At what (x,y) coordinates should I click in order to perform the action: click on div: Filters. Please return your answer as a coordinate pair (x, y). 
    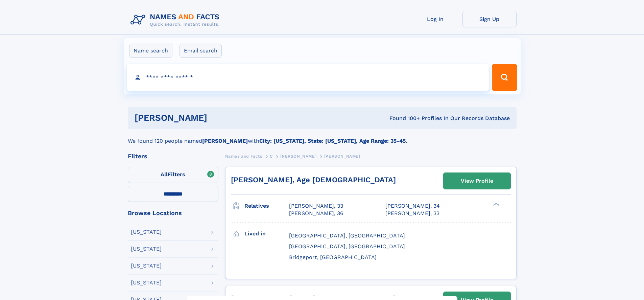
    Looking at the image, I should click on (173, 156).